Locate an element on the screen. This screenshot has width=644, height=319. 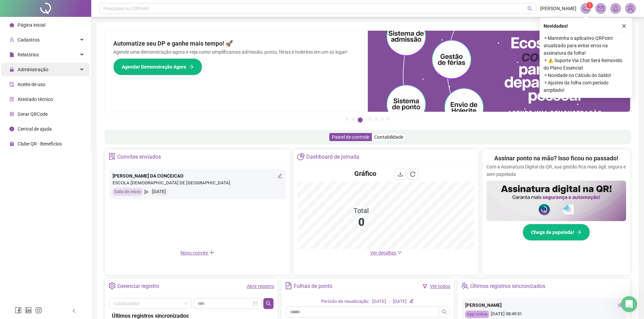
span: Ver detalhes is located at coordinates (383, 253).